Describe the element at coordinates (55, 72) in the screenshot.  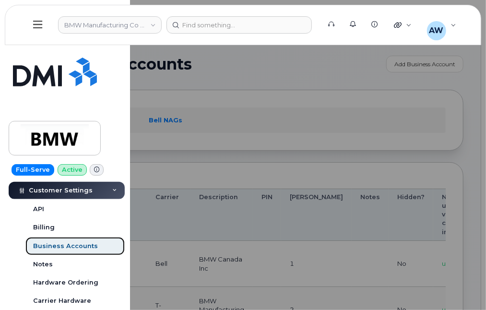
I see `img: Simplex My-Serve` at that location.